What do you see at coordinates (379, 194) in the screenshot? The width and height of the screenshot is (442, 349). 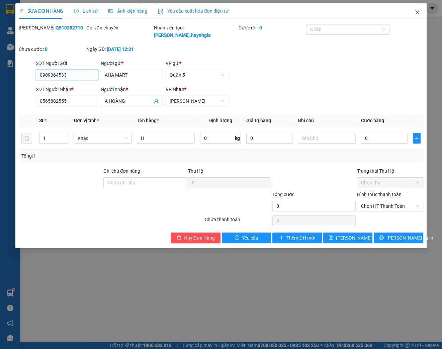 I see `label: Hình thức thanh toán` at bounding box center [379, 194].